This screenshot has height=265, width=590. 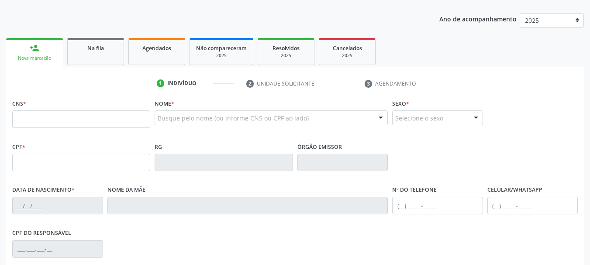 I want to click on span: Na fila, so click(x=96, y=48).